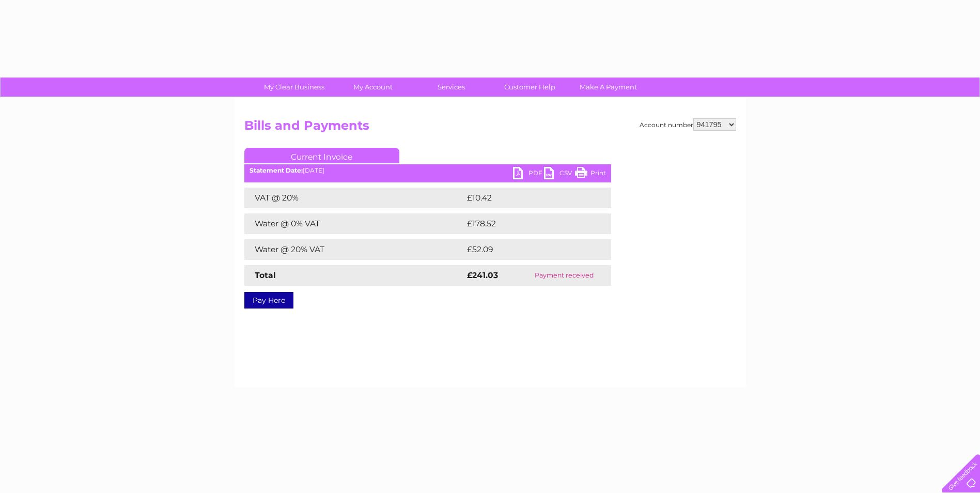  Describe the element at coordinates (490, 128) in the screenshot. I see `h2: Bills and Payments` at that location.